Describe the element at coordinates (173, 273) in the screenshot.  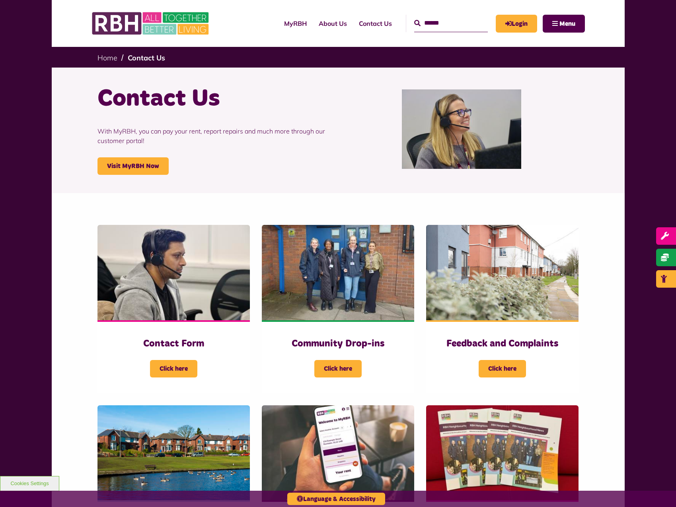
I see `img: Contact Centre February 2024 (4)` at that location.